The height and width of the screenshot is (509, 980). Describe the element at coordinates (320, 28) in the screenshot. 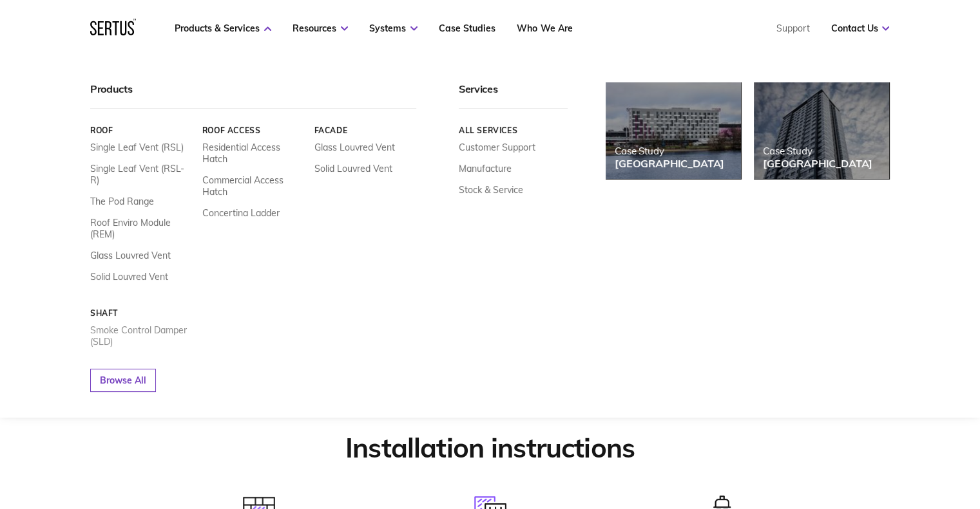

I see `a: Resources` at that location.